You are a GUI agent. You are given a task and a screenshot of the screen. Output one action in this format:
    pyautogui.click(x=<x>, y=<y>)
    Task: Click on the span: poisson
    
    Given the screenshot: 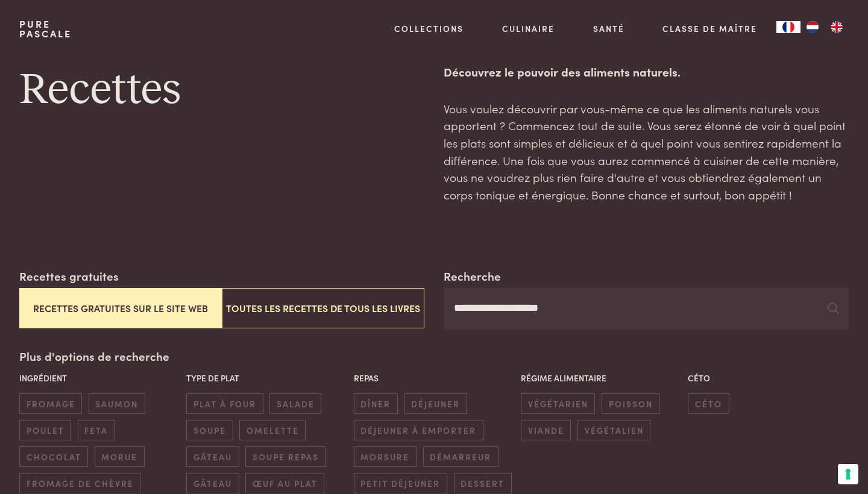 What is the action you would take?
    pyautogui.click(x=631, y=403)
    